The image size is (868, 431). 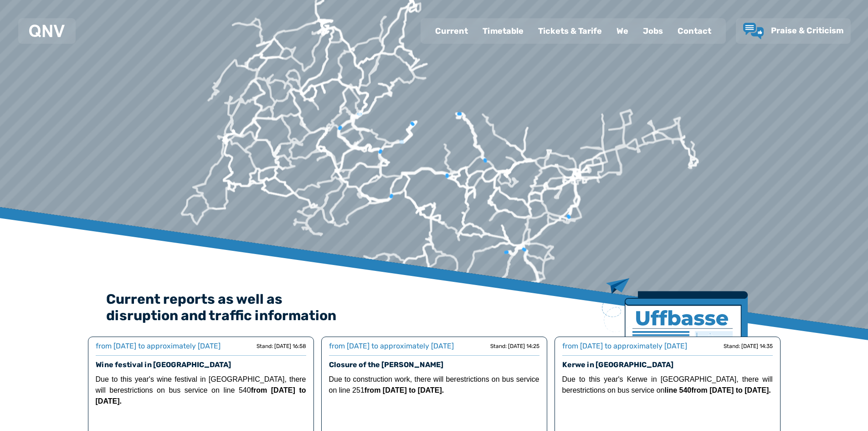 I want to click on a: Timetable, so click(x=503, y=31).